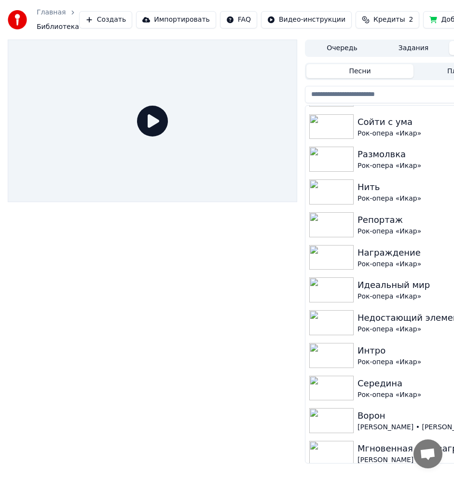 This screenshot has height=478, width=454. What do you see at coordinates (58, 27) in the screenshot?
I see `span: Библиотека` at bounding box center [58, 27].